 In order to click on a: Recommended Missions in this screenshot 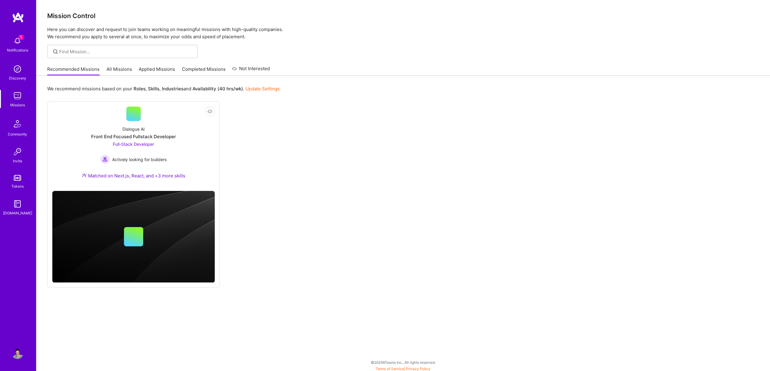, I will do `click(73, 71)`.